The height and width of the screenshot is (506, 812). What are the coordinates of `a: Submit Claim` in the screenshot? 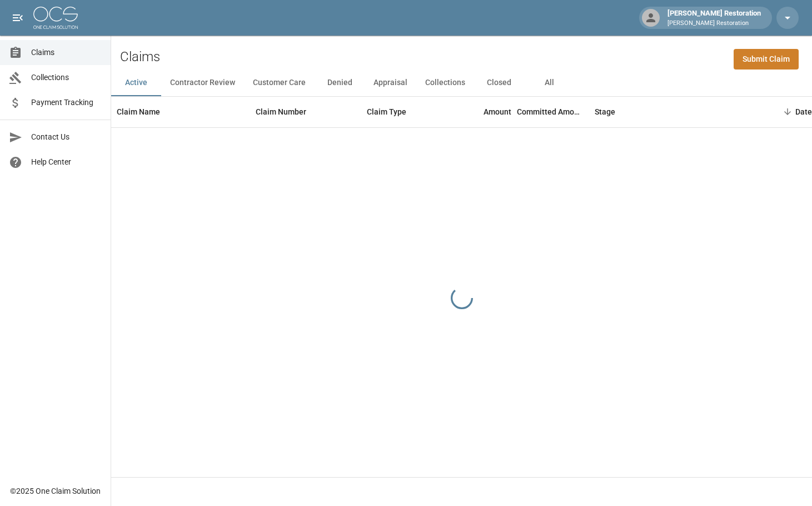 It's located at (766, 59).